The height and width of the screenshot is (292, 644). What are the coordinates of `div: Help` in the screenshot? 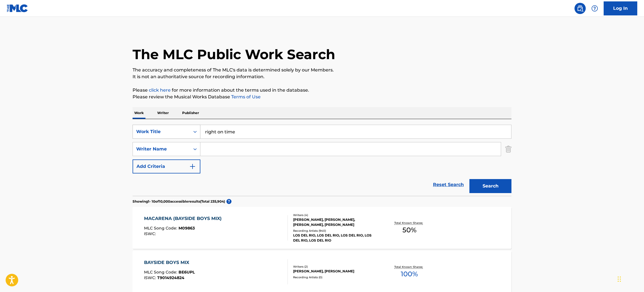 It's located at (595, 9).